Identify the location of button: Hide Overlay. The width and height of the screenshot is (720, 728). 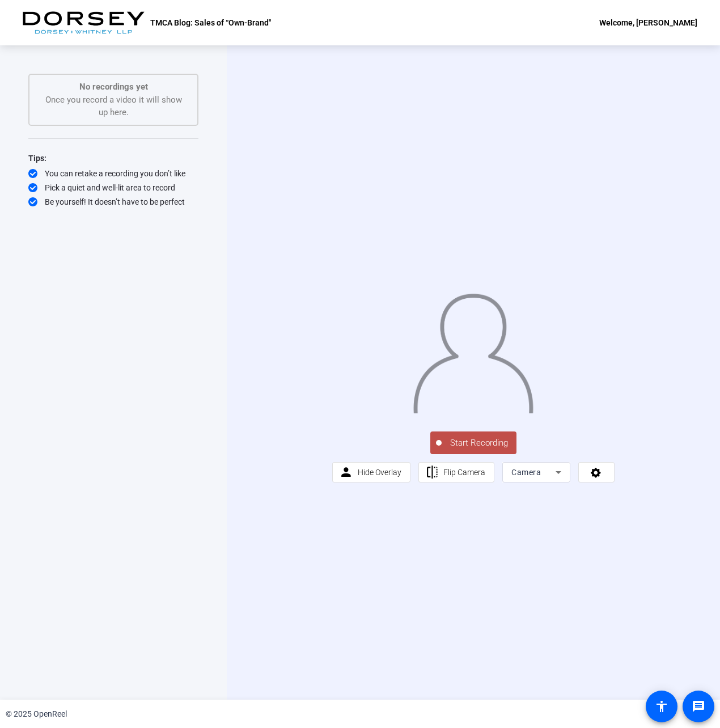
(371, 472).